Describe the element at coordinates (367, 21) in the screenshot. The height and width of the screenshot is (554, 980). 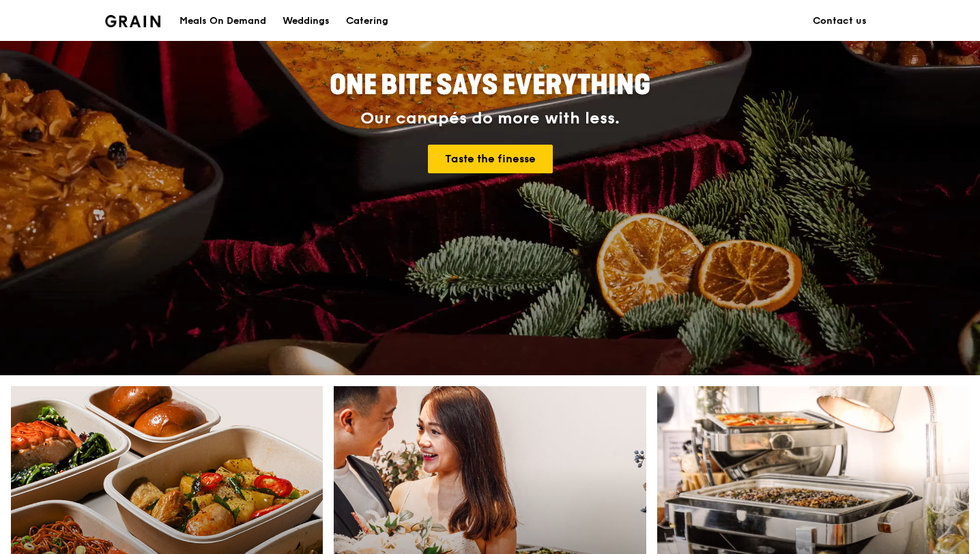
I see `a: Catering` at that location.